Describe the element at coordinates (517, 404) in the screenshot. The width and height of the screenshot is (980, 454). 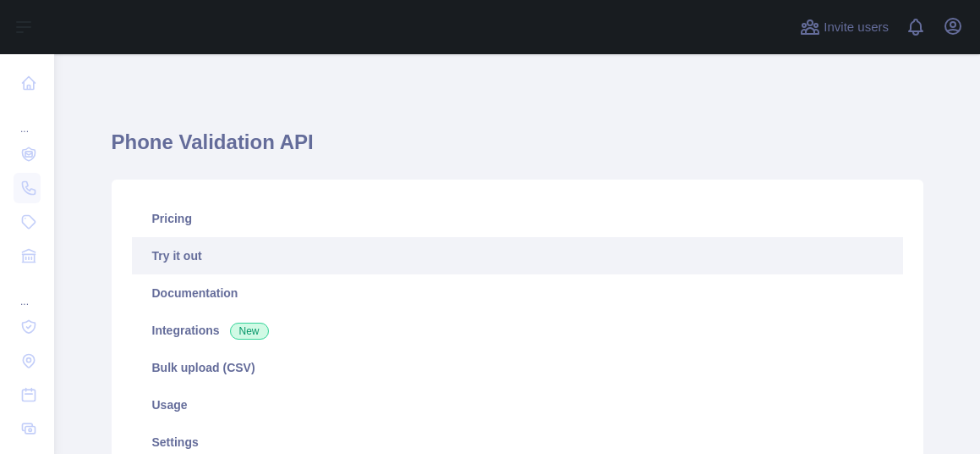
I see `a: Usage` at that location.